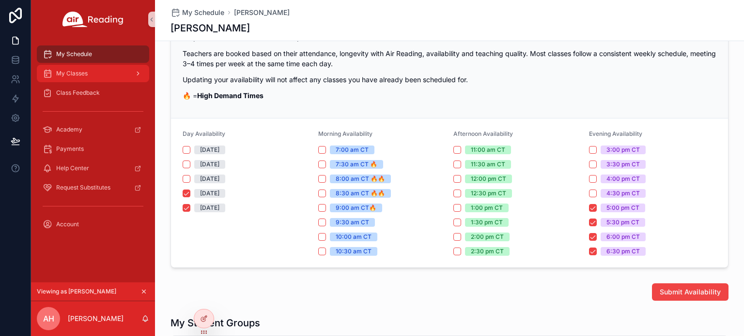 This screenshot has width=744, height=336. Describe the element at coordinates (70, 149) in the screenshot. I see `span: Payments` at that location.